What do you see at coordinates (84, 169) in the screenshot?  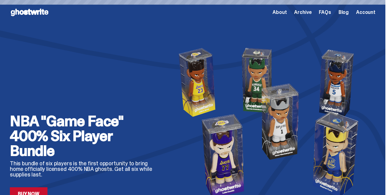 I see `p: This bundle of six players is the first opportunity to bring home officially licensed 400% NBA gh...` at bounding box center [84, 169].